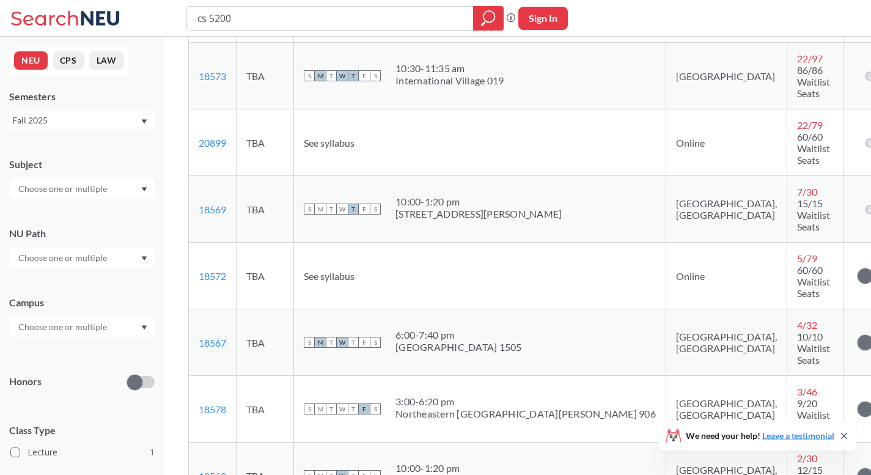 This screenshot has width=871, height=475. I want to click on p: Honors, so click(25, 381).